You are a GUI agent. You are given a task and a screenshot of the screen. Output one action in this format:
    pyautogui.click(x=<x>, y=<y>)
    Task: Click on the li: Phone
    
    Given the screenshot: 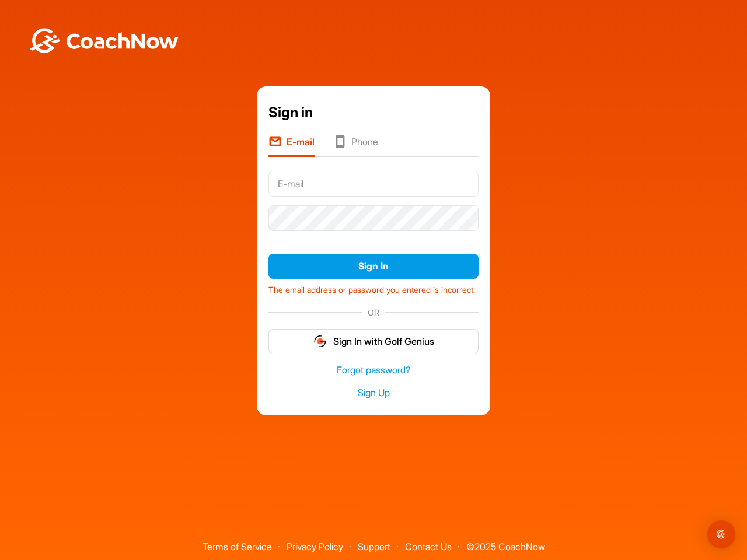 What is the action you would take?
    pyautogui.click(x=356, y=146)
    